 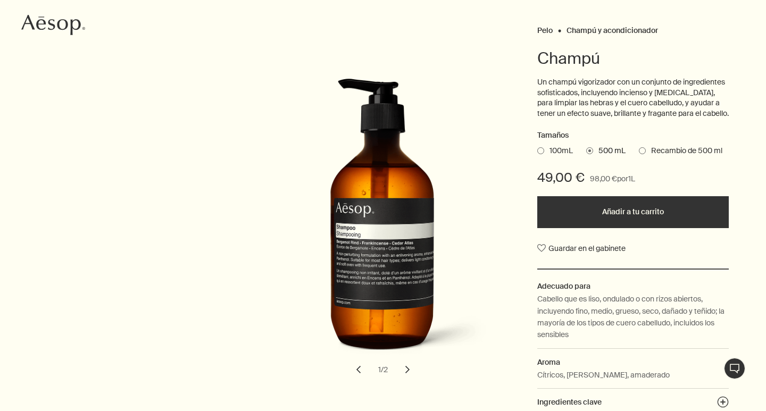 What do you see at coordinates (383, 230) in the screenshot?
I see `div: Champú` at bounding box center [383, 230].